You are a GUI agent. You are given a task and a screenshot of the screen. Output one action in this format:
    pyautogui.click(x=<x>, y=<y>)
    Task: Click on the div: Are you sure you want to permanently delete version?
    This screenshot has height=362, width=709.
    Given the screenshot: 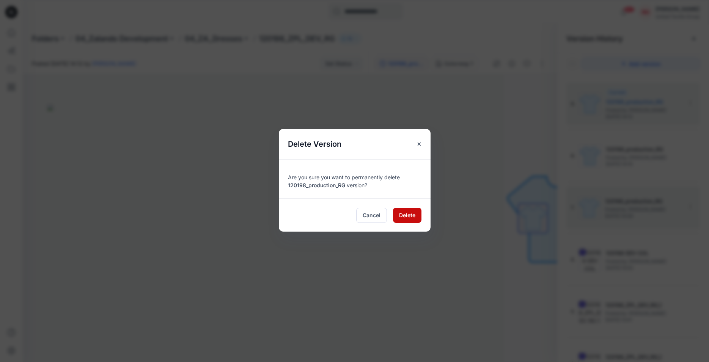 What is the action you would take?
    pyautogui.click(x=355, y=179)
    